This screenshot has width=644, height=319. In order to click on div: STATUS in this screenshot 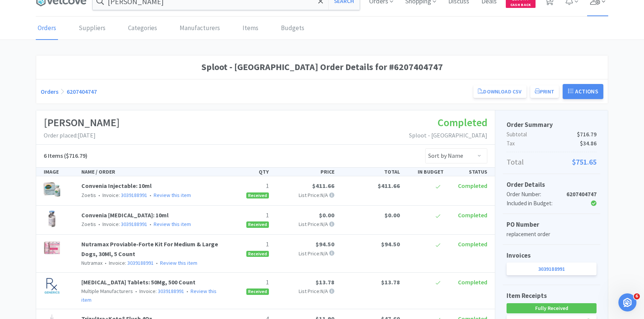, I will do `click(469, 172)`.